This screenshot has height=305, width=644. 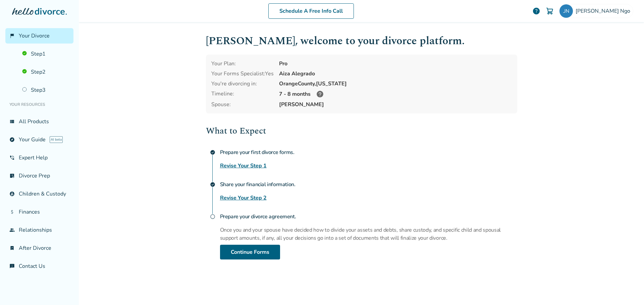 I want to click on a: Step3, so click(x=46, y=90).